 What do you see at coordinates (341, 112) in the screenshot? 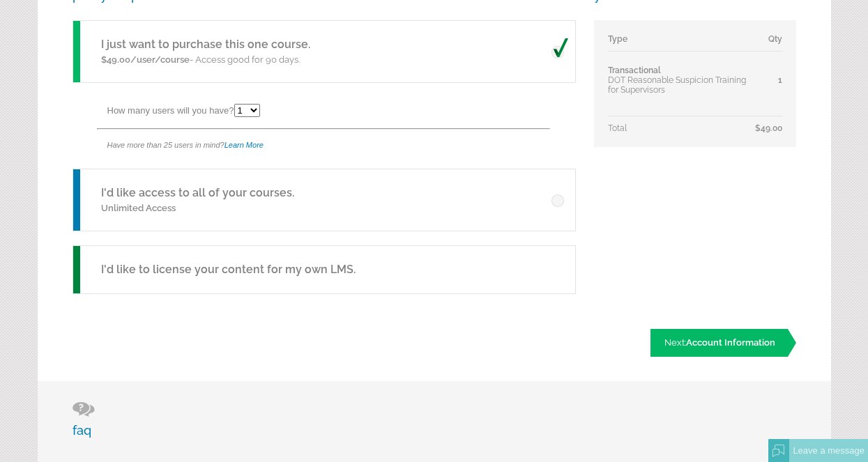
I see `div: How many users will you have?` at bounding box center [341, 112].